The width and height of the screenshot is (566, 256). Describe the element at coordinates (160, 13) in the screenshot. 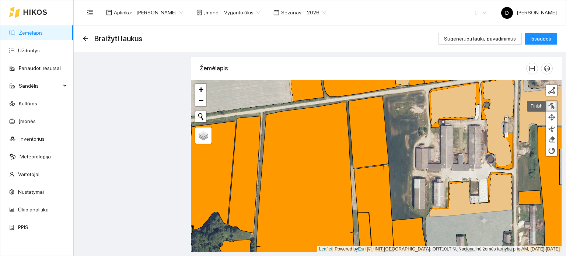

I see `span: Dovydas Baršauskas` at that location.